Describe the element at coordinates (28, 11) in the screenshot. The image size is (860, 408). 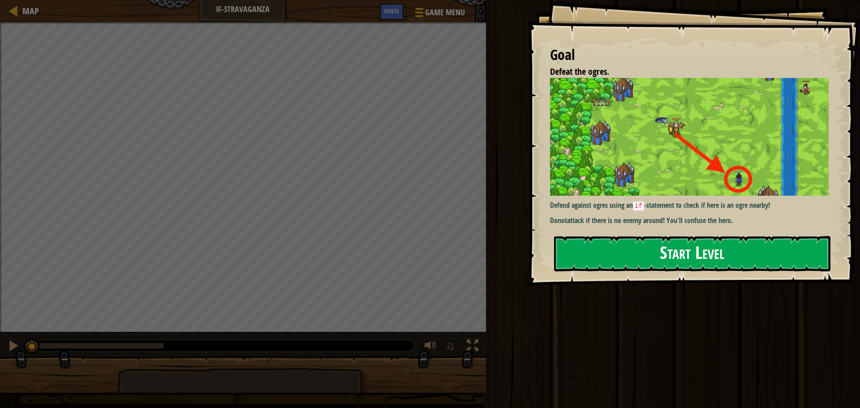
I see `a: Map` at that location.